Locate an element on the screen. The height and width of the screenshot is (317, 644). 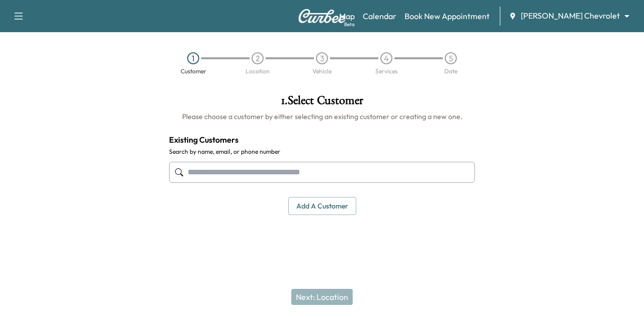
h6: Please choose a customer by either selecting an existing customer or creating a new one. is located at coordinates (322, 117).